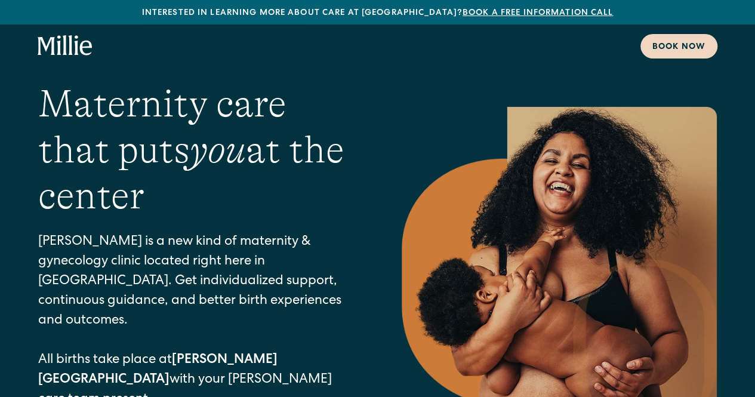  What do you see at coordinates (538, 13) in the screenshot?
I see `a: Book a free information call` at bounding box center [538, 13].